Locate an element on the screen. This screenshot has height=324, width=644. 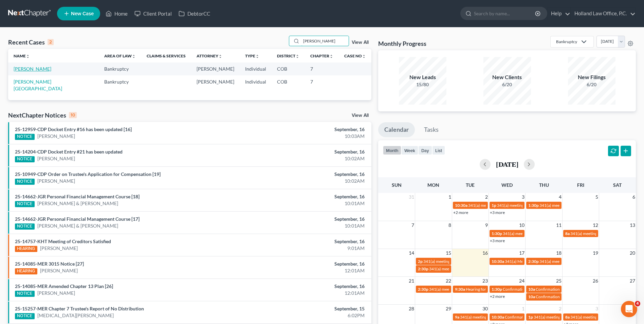
span: Tue is located at coordinates (470, 185).